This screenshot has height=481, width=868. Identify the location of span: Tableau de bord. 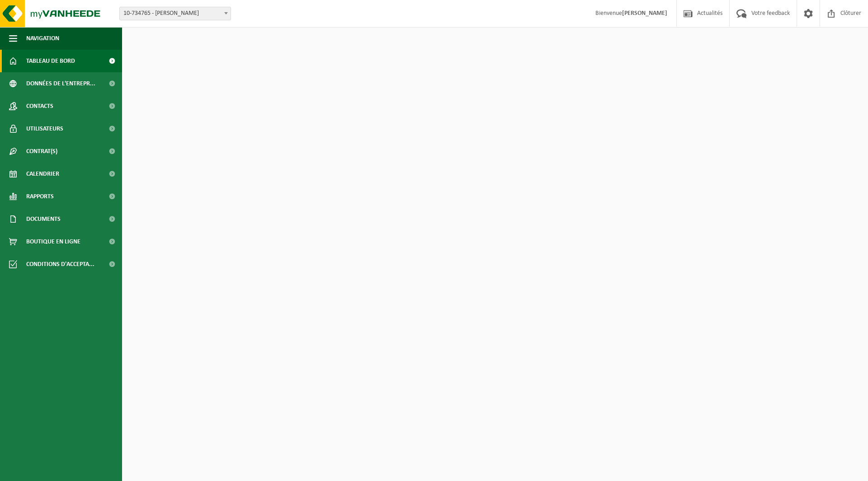
(51, 61).